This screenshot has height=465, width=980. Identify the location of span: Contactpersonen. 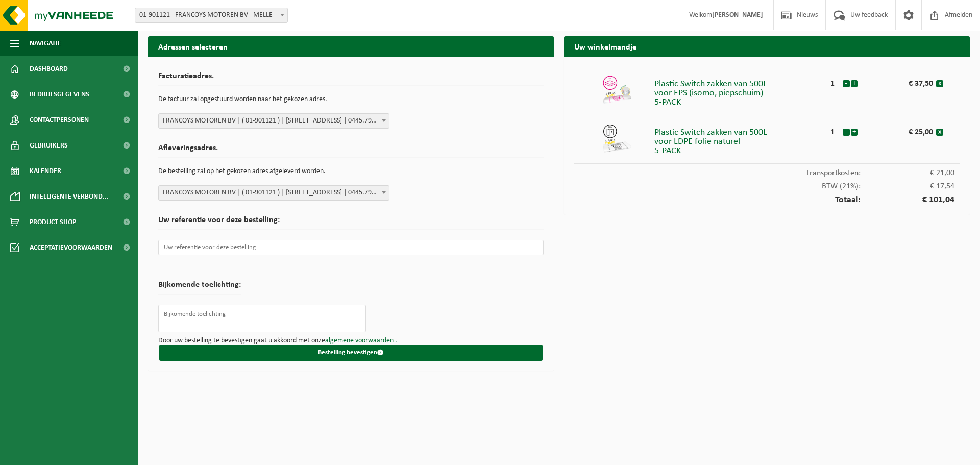
(59, 120).